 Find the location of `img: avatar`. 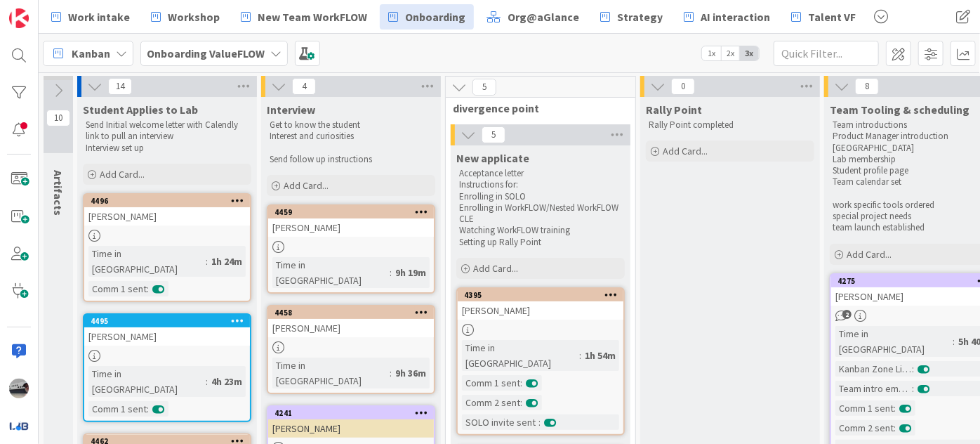

img: avatar is located at coordinates (19, 426).